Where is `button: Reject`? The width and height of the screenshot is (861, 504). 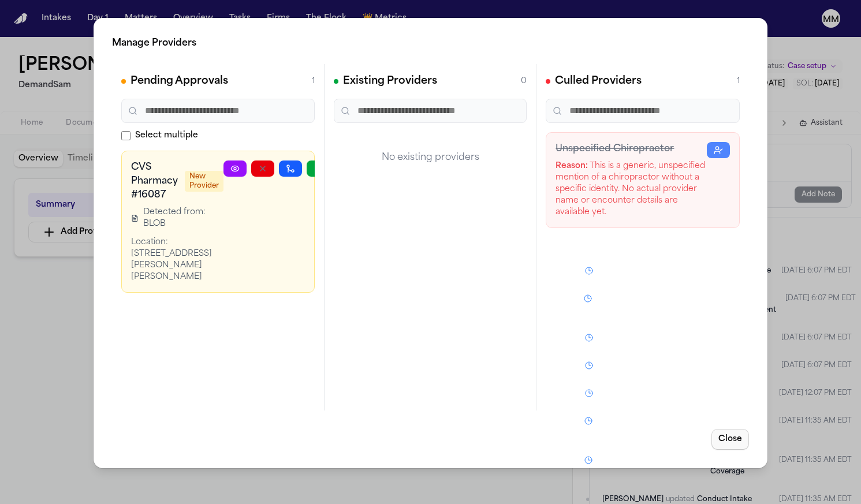 button: Reject is located at coordinates (263, 169).